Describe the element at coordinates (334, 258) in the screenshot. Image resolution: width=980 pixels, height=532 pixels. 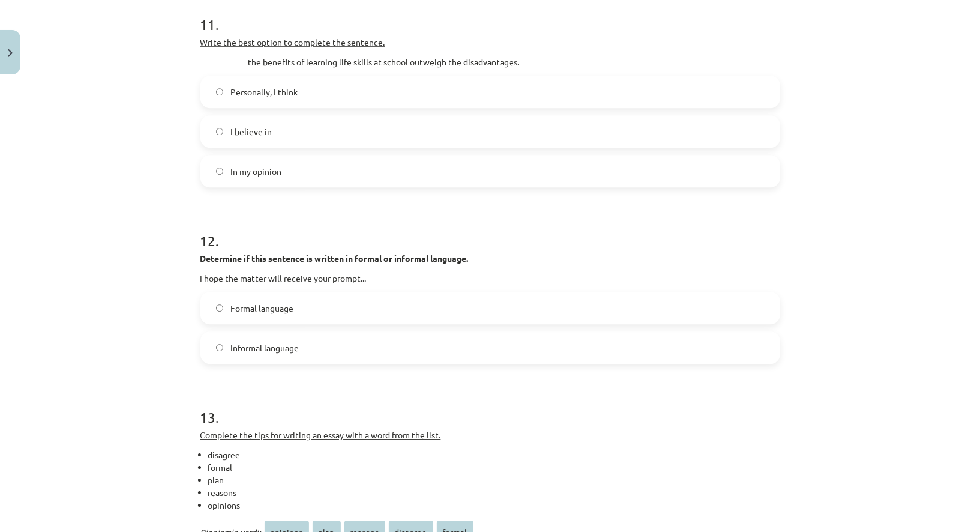
I see `strong: Determine if this sentence is written in formal or informal language.` at that location.